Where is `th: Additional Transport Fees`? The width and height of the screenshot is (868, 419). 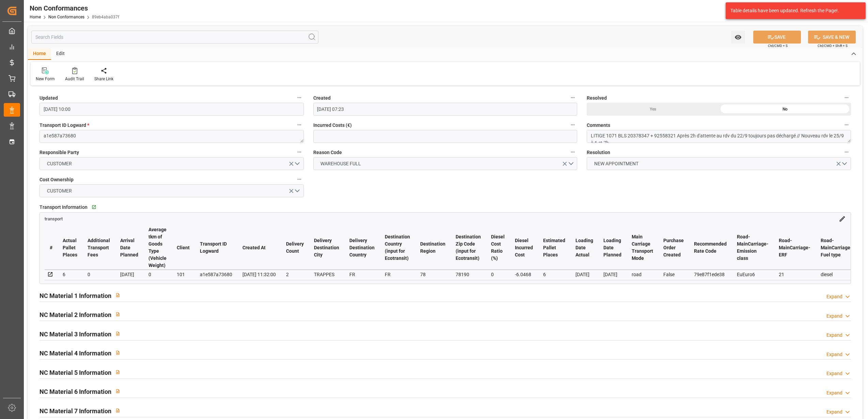
th: Additional Transport Fees is located at coordinates (99, 248).